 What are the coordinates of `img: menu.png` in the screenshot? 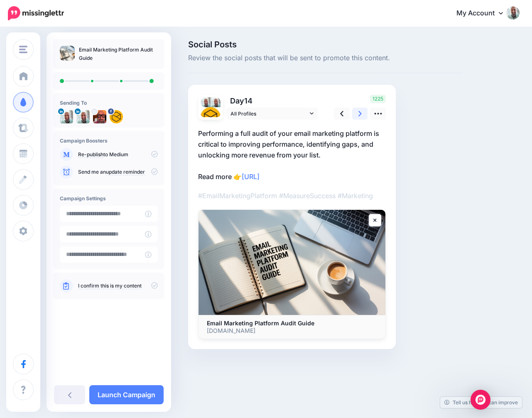 It's located at (23, 49).